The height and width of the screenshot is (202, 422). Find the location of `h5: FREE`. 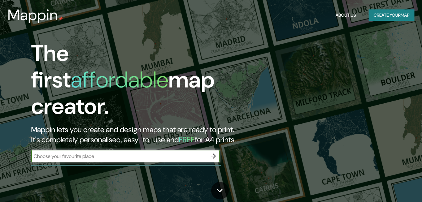

h5: FREE is located at coordinates (187, 139).